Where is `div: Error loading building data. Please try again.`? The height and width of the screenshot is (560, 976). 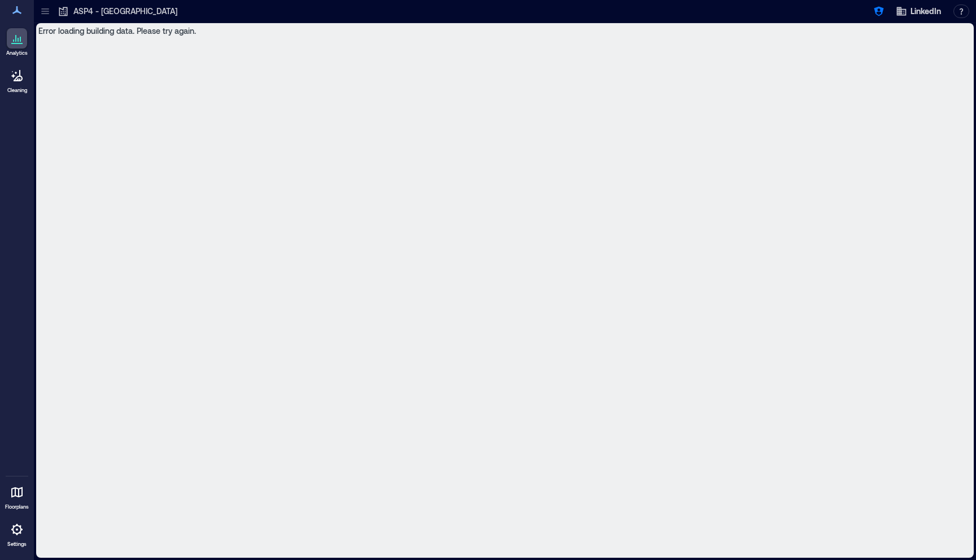 div: Error loading building data. Please try again. is located at coordinates (505, 291).